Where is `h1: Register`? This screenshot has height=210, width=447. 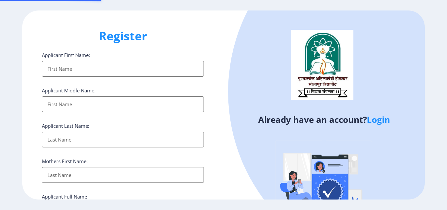
h1: Register is located at coordinates (123, 36).